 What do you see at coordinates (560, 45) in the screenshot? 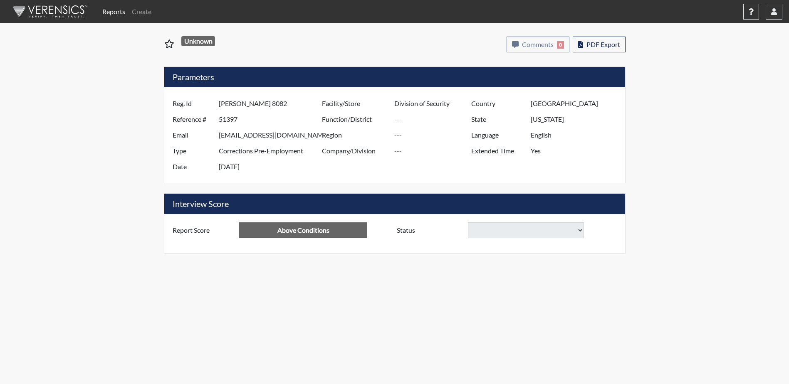
I see `span: 0` at bounding box center [560, 45].